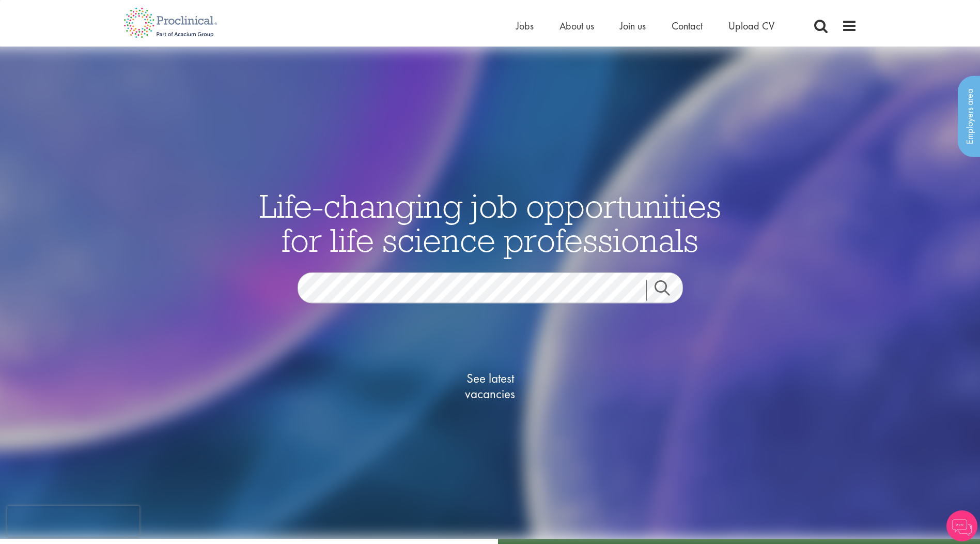 Image resolution: width=980 pixels, height=544 pixels. What do you see at coordinates (490, 386) in the screenshot?
I see `span: See latest vacancies` at bounding box center [490, 386].